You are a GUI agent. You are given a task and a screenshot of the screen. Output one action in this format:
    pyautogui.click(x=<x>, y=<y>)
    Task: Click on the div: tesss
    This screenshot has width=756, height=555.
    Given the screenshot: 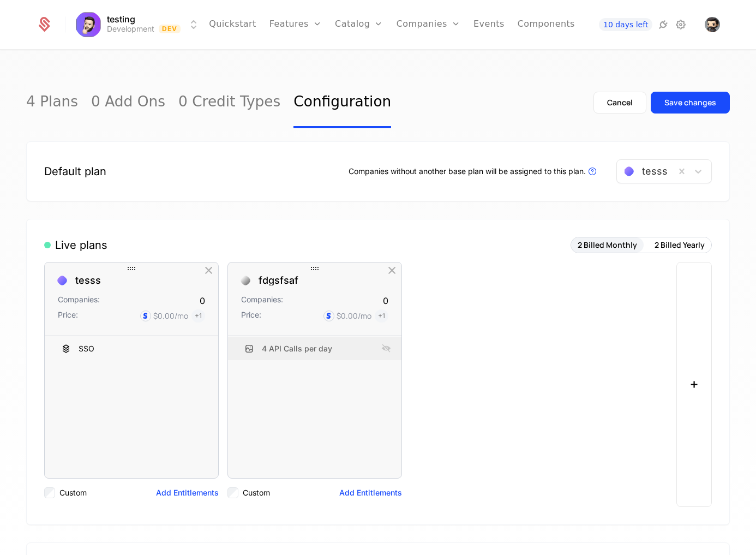 What is the action you would take?
    pyautogui.click(x=88, y=280)
    